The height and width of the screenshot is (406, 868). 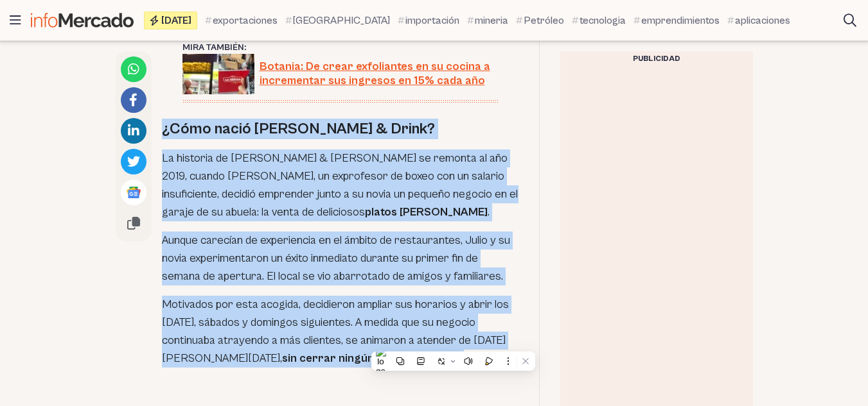 I want to click on a: emprendimientos, so click(x=676, y=21).